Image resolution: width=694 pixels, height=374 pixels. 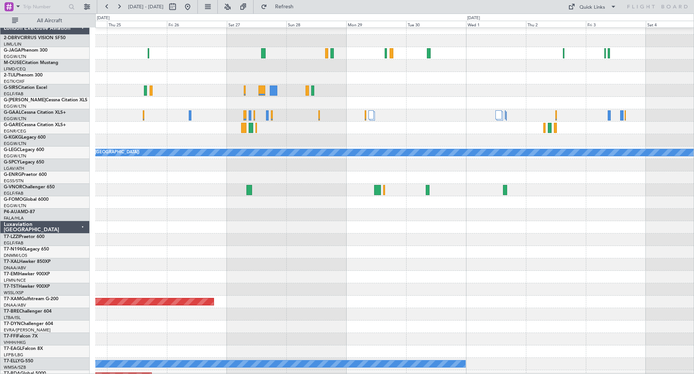 What do you see at coordinates (24, 138) in the screenshot?
I see `a: G-KGKGLegacy 600` at bounding box center [24, 138].